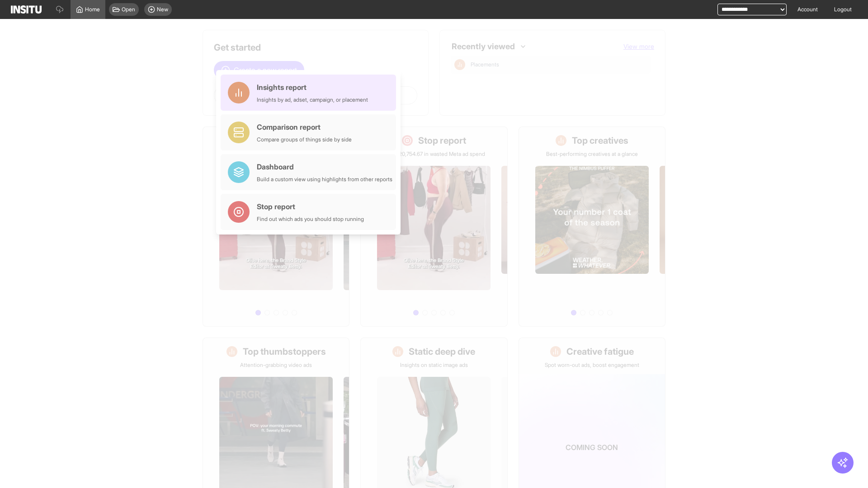 Image resolution: width=868 pixels, height=488 pixels. I want to click on span: New, so click(162, 9).